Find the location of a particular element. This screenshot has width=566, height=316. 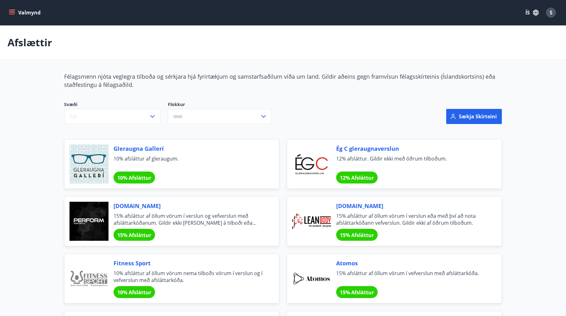

p: Afslættir is located at coordinates (30, 42).